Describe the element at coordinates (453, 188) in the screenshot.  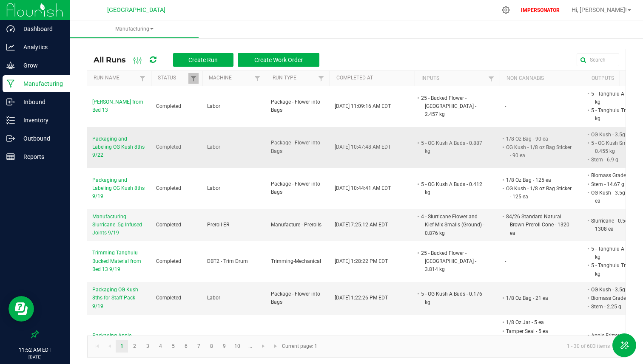
I see `li: 5 - OG Kush A Buds - 0.412 kg` at that location.